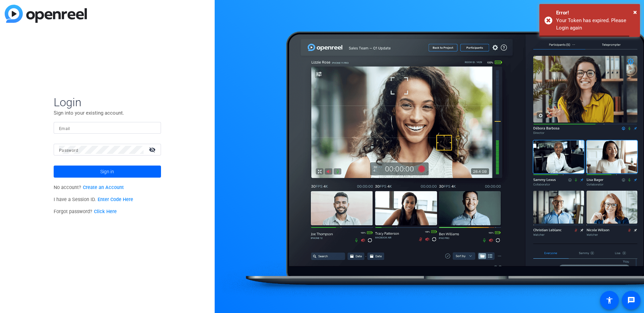 The width and height of the screenshot is (644, 313). Describe the element at coordinates (105, 212) in the screenshot. I see `a: Click Here` at that location.